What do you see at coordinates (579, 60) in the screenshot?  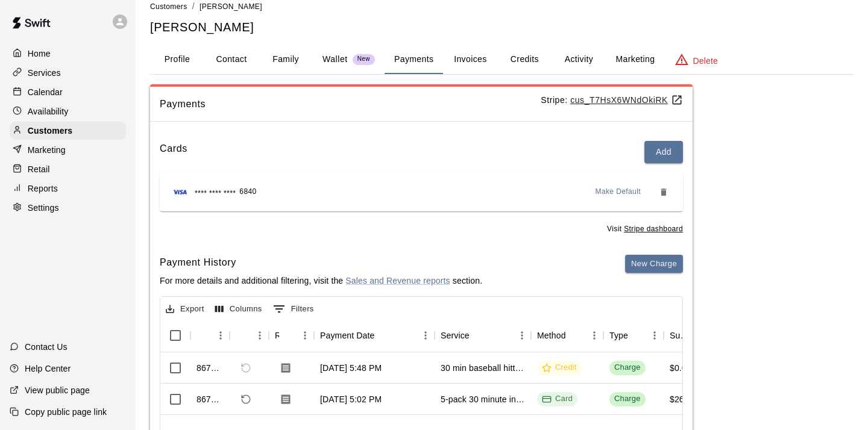 I see `button: Activity` at bounding box center [579, 60].